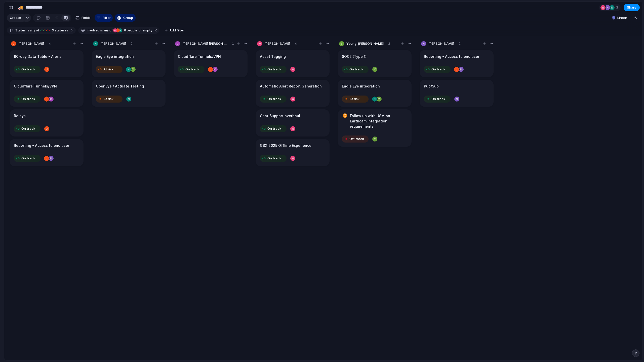 The width and height of the screenshot is (644, 362). I want to click on div: Chat Support overhaulOn track, so click(292, 123).